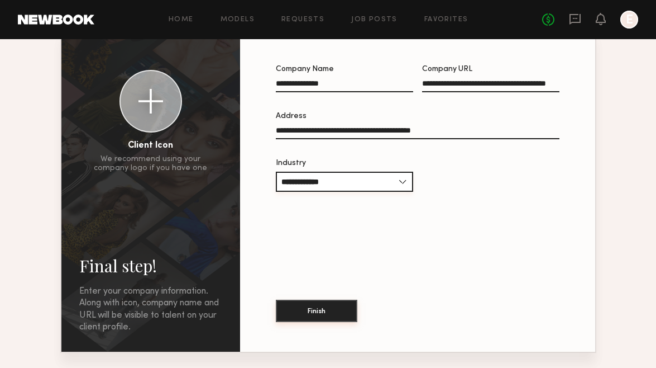  I want to click on div: Client Icon, so click(150, 146).